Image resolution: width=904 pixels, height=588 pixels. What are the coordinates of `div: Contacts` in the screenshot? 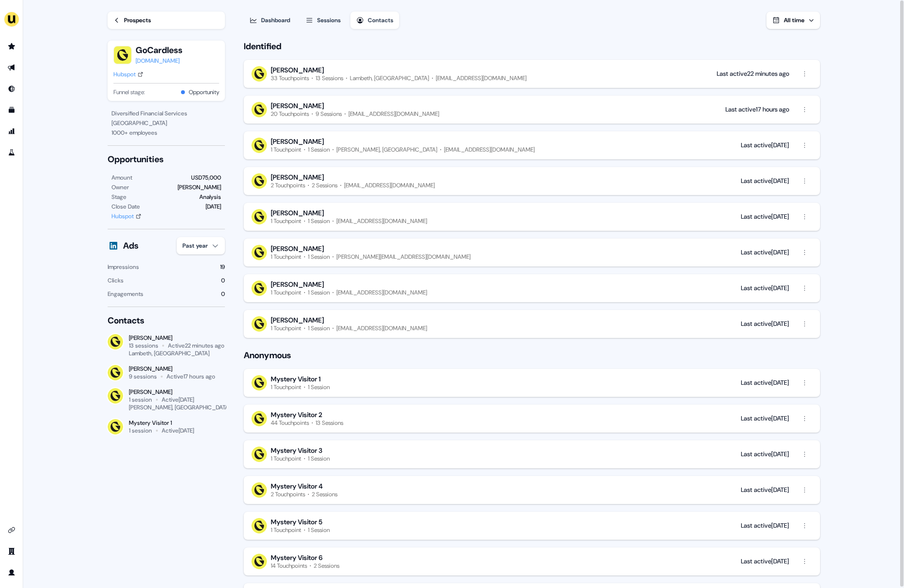 It's located at (380, 20).